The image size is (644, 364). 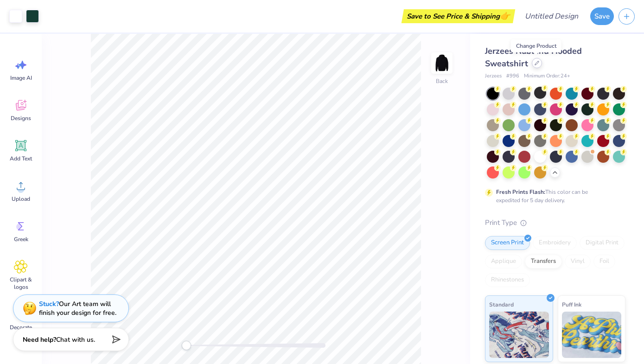 I want to click on div: Our Art team will finish your design for free., so click(x=78, y=308).